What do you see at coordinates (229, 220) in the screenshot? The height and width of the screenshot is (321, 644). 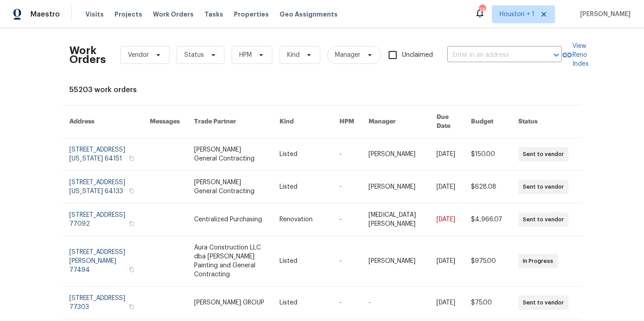 I see `td: Centralized Purchasing` at bounding box center [229, 220].